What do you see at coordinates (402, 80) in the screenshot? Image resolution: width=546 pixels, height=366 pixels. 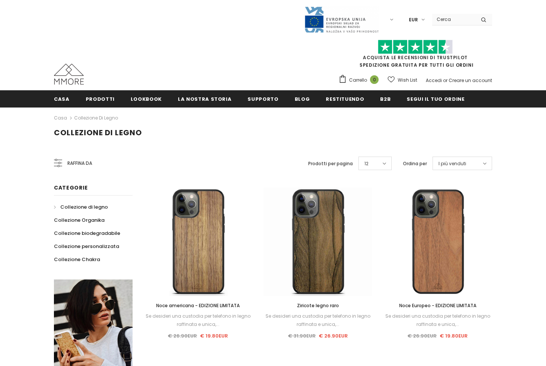 I see `a: Wish List` at bounding box center [402, 80].